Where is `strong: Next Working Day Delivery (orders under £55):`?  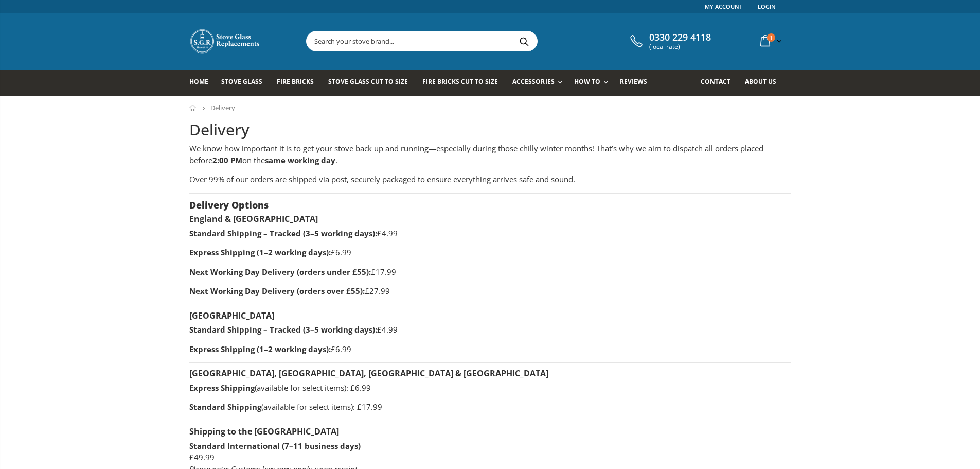
strong: Next Working Day Delivery (orders under £55): is located at coordinates (280, 271).